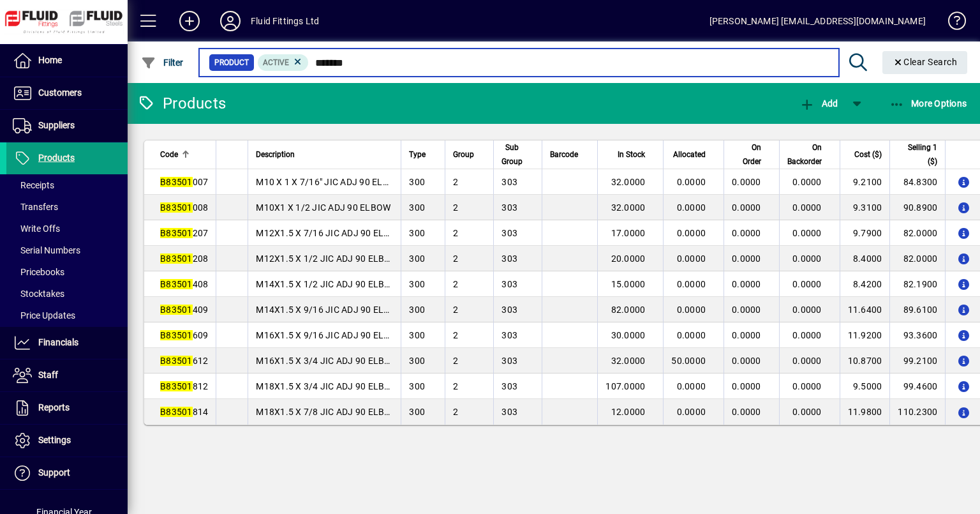 Image resolution: width=980 pixels, height=514 pixels. I want to click on a: Price Updates, so click(67, 315).